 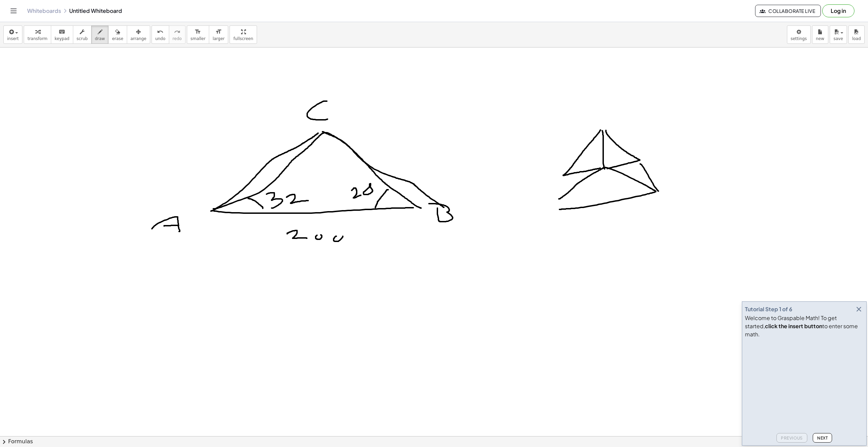 I want to click on button: Toggle navigation, so click(x=14, y=11).